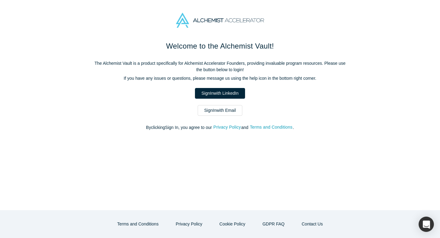 The width and height of the screenshot is (440, 238). I want to click on a: SignInwith Email, so click(220, 110).